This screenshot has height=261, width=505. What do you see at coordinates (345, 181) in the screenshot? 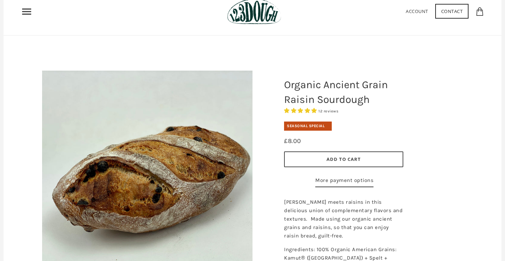
I see `a: More payment options` at bounding box center [345, 181].